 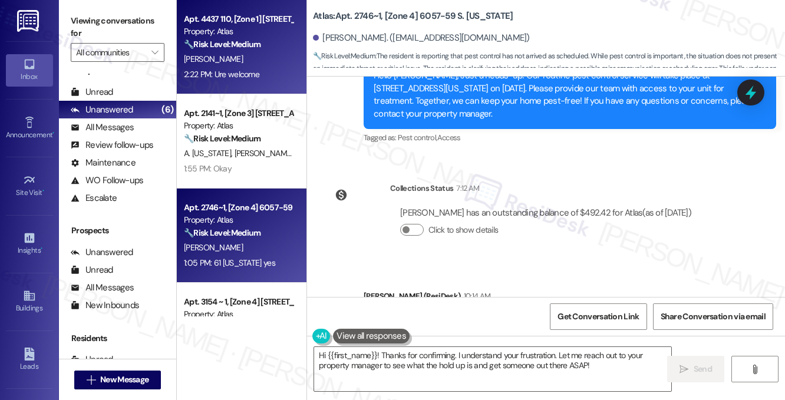 I want to click on div: New Inbounds, so click(x=105, y=305).